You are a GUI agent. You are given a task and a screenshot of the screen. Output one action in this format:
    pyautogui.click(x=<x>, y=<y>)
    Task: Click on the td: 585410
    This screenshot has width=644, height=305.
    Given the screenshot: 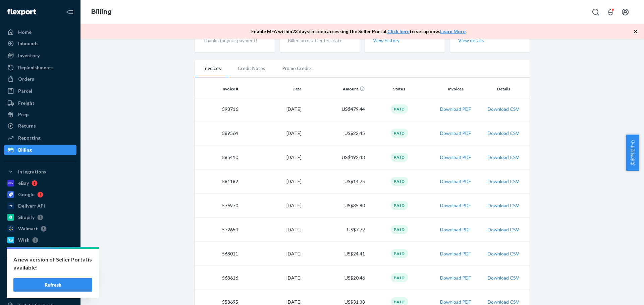 What is the action you would take?
    pyautogui.click(x=218, y=157)
    